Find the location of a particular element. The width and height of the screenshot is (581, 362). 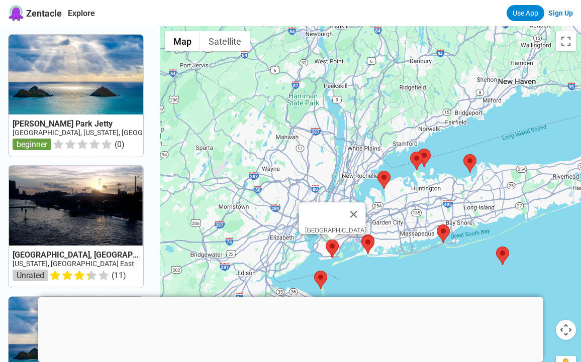

button: Show satellite imagery is located at coordinates (225, 41).